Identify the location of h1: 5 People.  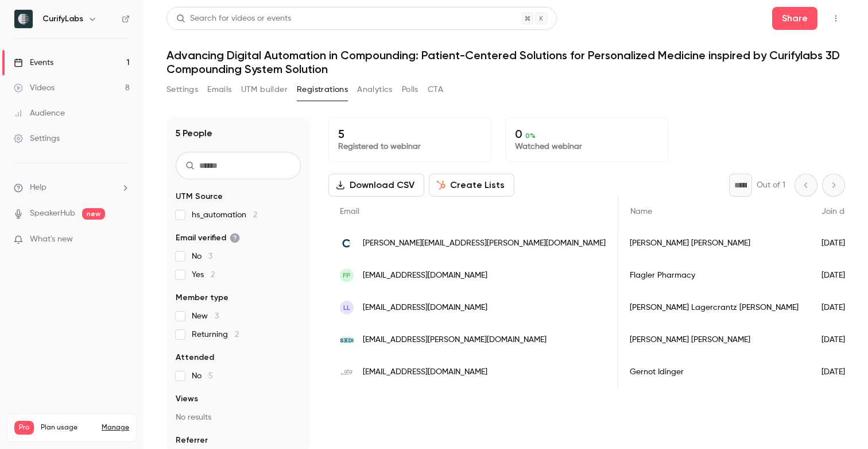
(194, 133).